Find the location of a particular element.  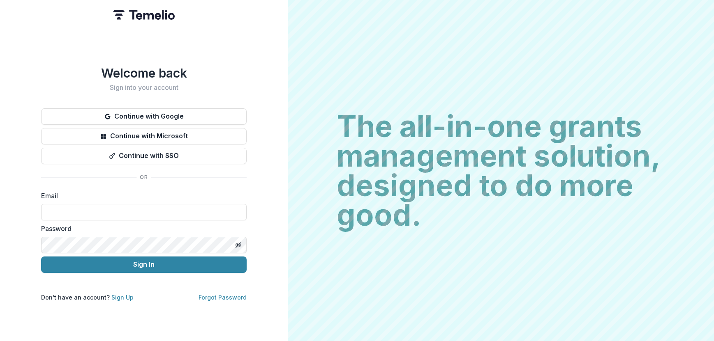

button: Sign In is located at coordinates (144, 265).